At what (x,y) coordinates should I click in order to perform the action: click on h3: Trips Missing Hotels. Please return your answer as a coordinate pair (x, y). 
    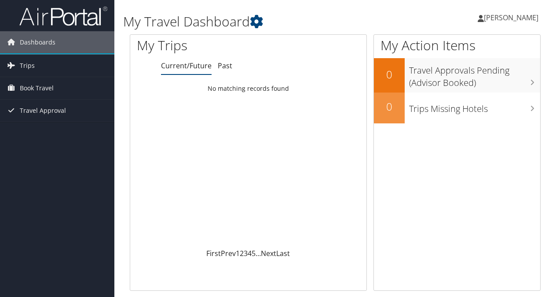
    Looking at the image, I should click on (475, 107).